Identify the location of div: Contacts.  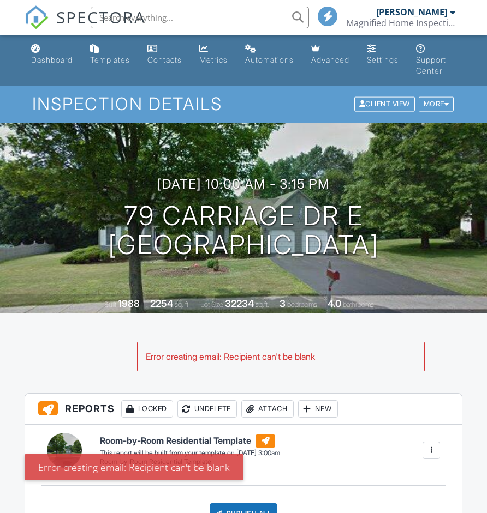
(164, 59).